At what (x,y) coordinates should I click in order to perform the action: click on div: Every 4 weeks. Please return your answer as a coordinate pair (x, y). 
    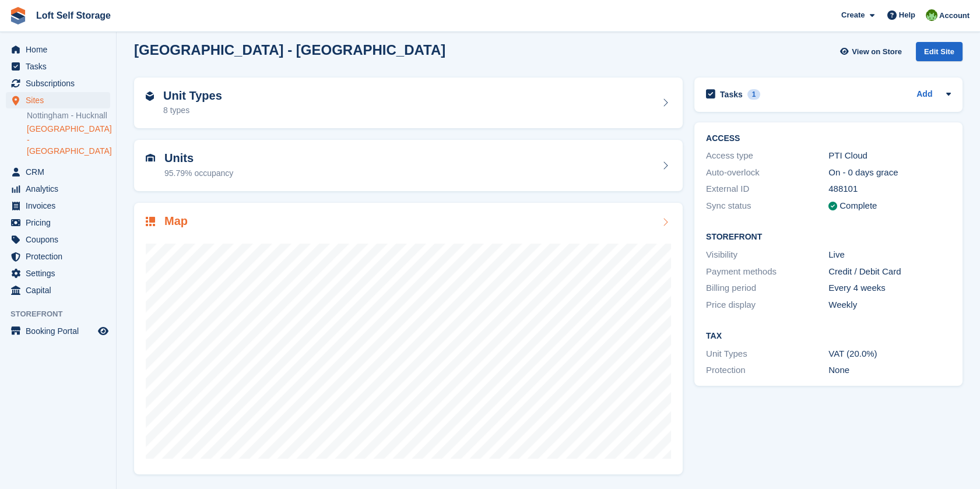
    Looking at the image, I should click on (890, 288).